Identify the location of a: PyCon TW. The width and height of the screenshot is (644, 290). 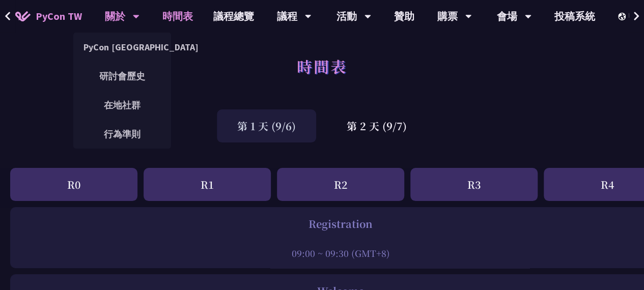
(49, 16).